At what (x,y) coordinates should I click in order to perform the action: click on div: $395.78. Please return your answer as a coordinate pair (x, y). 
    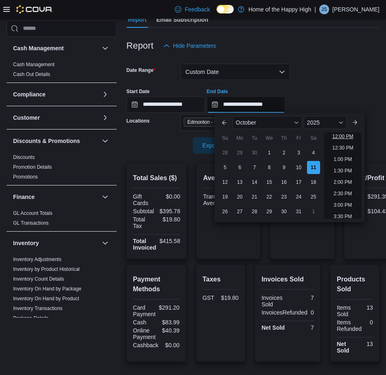
    Looking at the image, I should click on (169, 211).